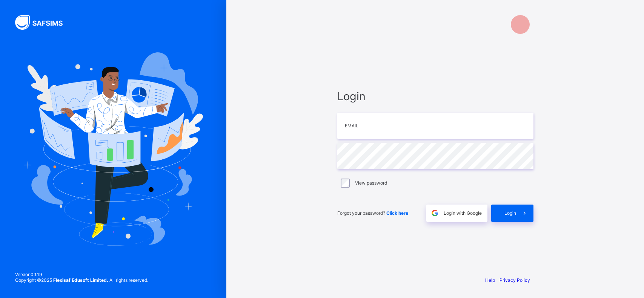 Image resolution: width=644 pixels, height=298 pixels. Describe the element at coordinates (435, 213) in the screenshot. I see `img: google.396cfc9801f0270233282035f929180a.svg` at that location.